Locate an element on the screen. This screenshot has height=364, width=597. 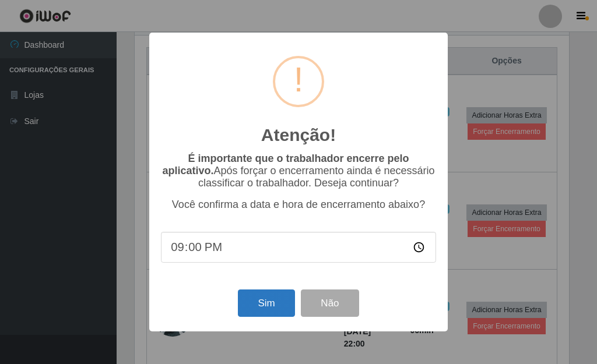
b: É importante que o trabalhador encerre pelo aplicativo. is located at coordinates (285, 164).